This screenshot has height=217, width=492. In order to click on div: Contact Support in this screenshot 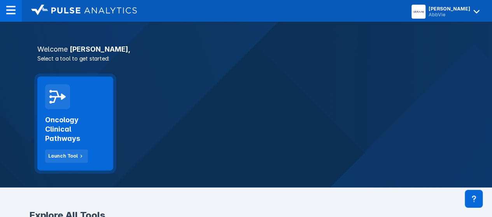, I will do `click(473, 199)`.